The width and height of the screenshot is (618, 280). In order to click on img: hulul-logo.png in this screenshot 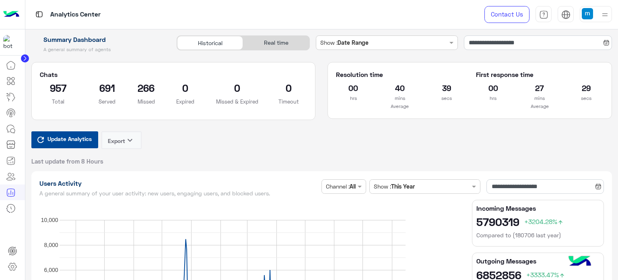, I will do `click(580, 262)`.